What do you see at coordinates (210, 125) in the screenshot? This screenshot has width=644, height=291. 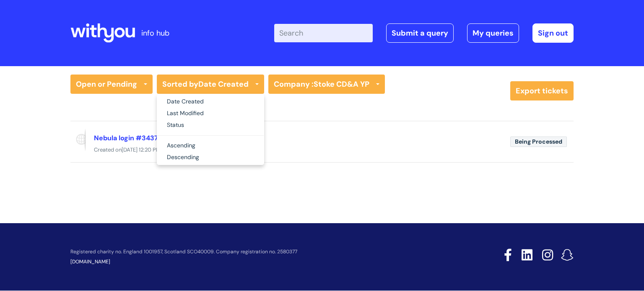 I see `a: Status` at bounding box center [210, 125].